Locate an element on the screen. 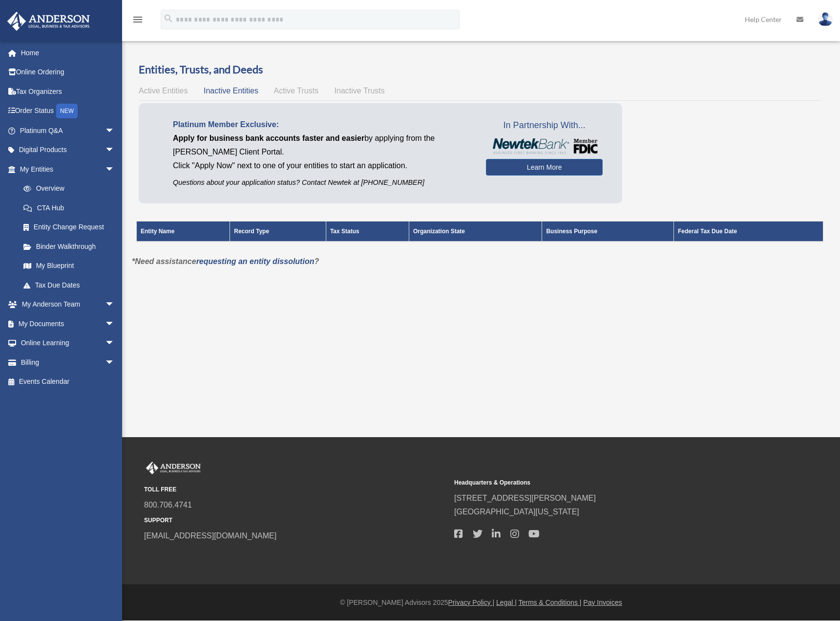 Image resolution: width=840 pixels, height=621 pixels. em: *Need assistance ? is located at coordinates (225, 261).